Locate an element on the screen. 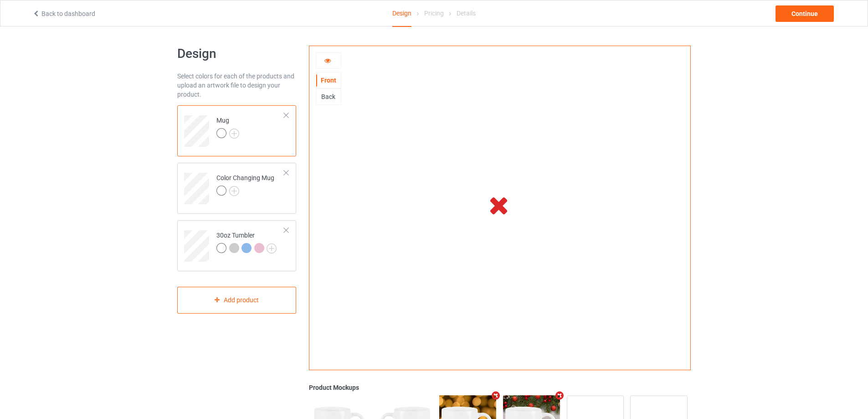  div: Continue is located at coordinates (805, 14).